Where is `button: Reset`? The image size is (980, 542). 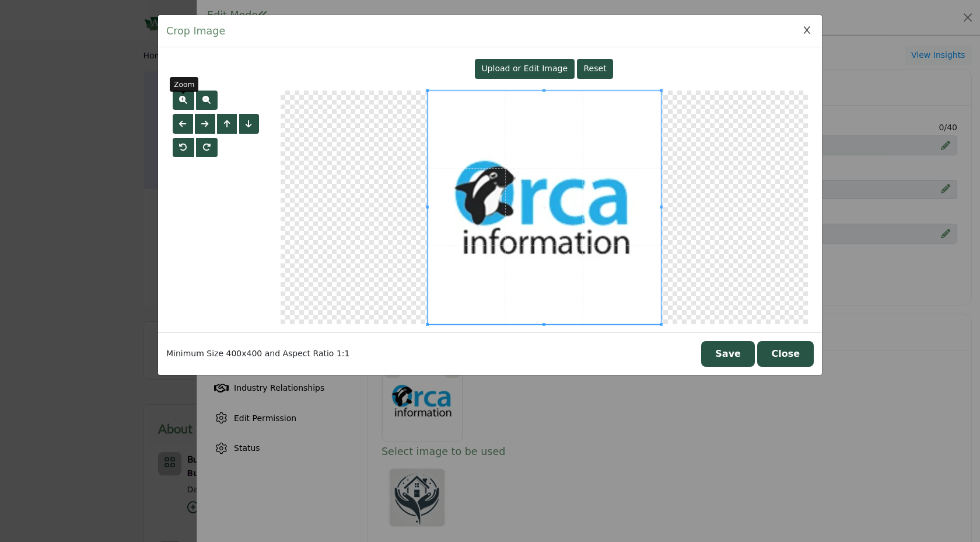 button: Reset is located at coordinates (595, 69).